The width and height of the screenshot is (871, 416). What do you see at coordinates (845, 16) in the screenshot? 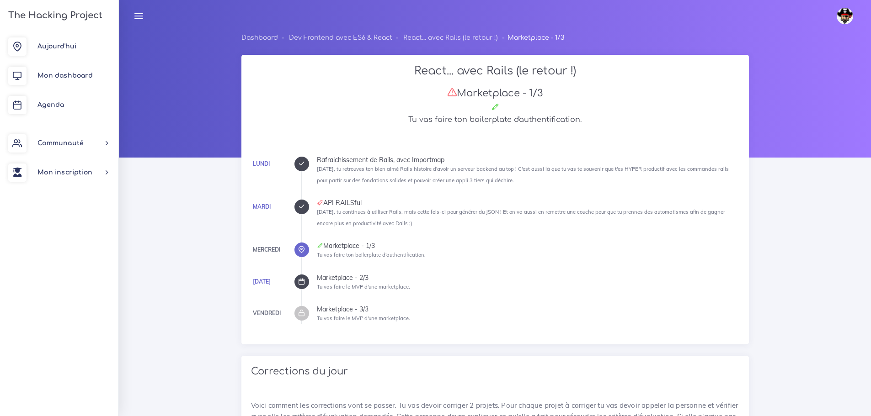
I see `img: avatar` at bounding box center [845, 16].